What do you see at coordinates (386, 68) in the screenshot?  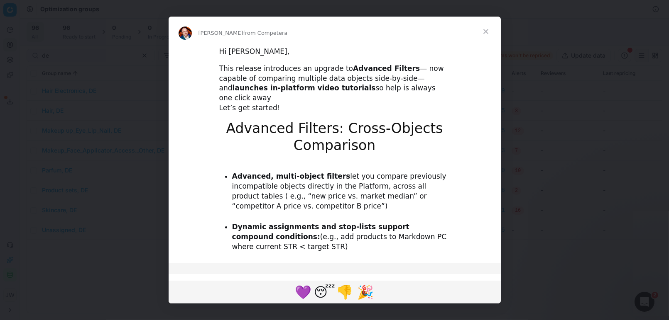 I see `b: Advanced Filters` at bounding box center [386, 68].